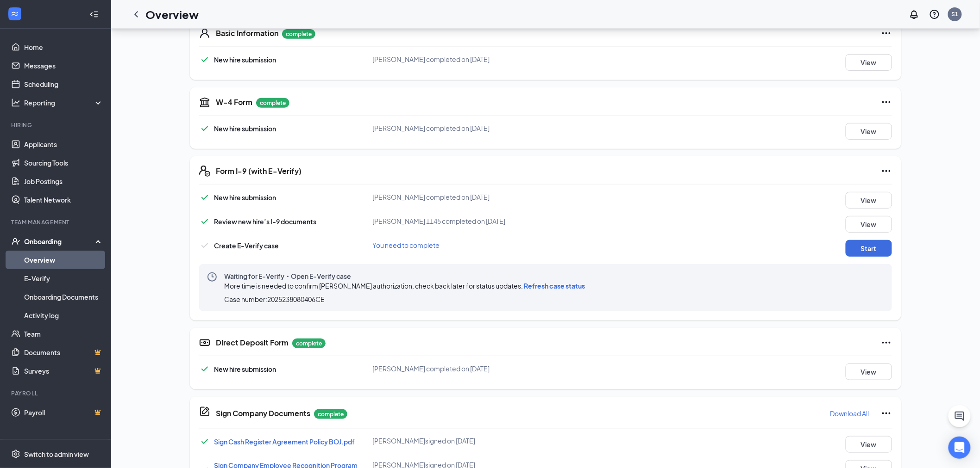 This screenshot has height=468, width=980. What do you see at coordinates (234, 102) in the screenshot?
I see `h5: W-4 Form` at bounding box center [234, 102].